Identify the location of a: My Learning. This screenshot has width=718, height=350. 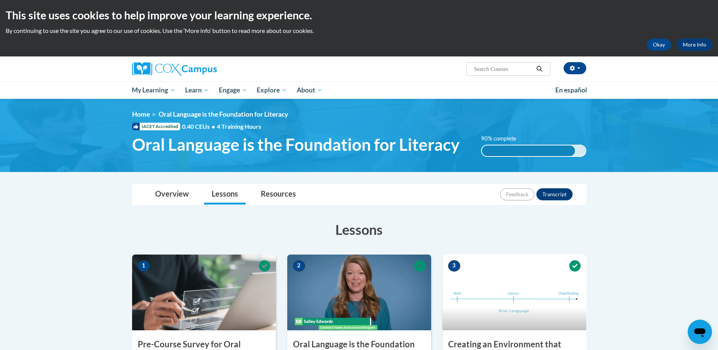
(154, 90).